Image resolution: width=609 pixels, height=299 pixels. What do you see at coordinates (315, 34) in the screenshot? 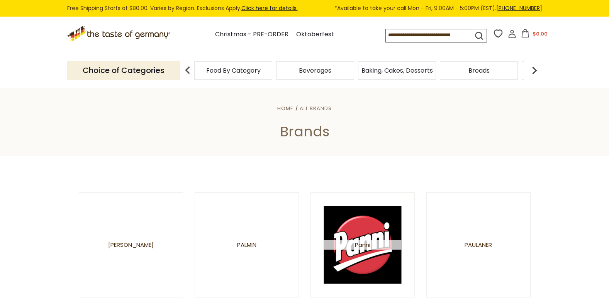
I see `a: Oktoberfest` at bounding box center [315, 34].